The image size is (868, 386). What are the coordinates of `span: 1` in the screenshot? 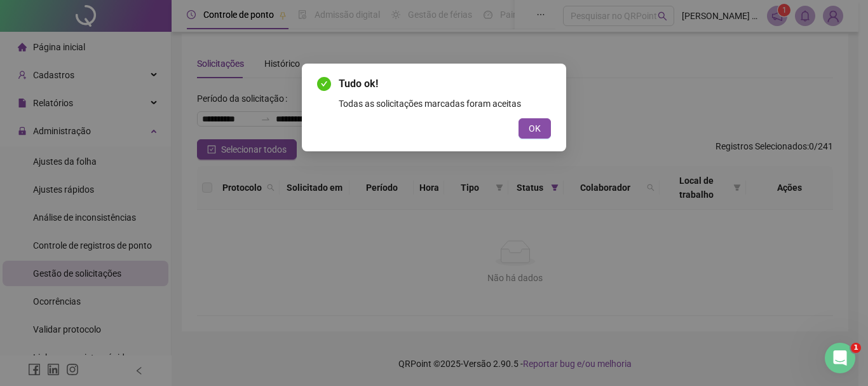 It's located at (856, 348).